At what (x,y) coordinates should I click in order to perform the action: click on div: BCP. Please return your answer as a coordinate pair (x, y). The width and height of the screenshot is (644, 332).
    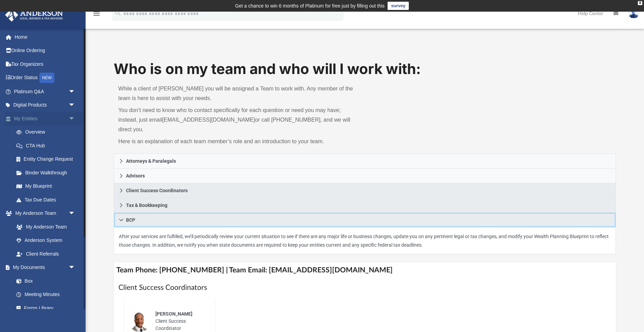
    Looking at the image, I should click on (365, 241).